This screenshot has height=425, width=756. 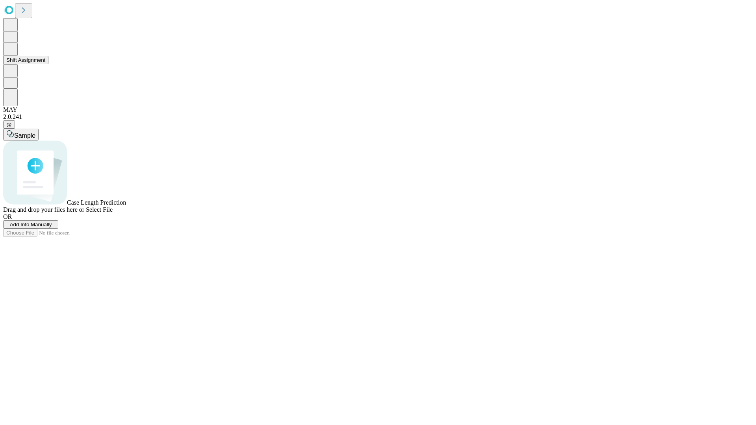 What do you see at coordinates (26, 60) in the screenshot?
I see `button: Shift Assignment` at bounding box center [26, 60].